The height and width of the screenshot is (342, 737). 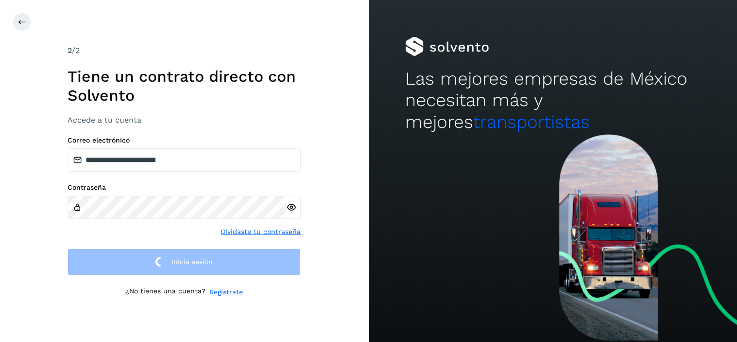 What do you see at coordinates (226, 292) in the screenshot?
I see `a: Regístrate` at bounding box center [226, 292].